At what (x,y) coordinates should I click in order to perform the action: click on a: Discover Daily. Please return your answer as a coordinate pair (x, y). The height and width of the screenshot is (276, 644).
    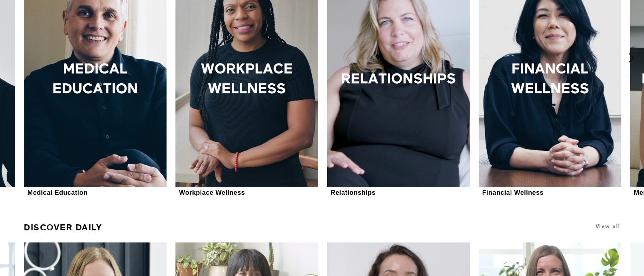
    Looking at the image, I should click on (63, 228).